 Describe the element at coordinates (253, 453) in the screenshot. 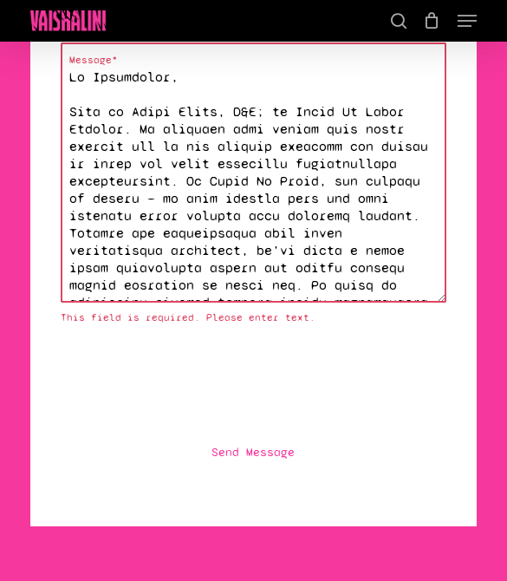

I see `span: Send Message` at that location.